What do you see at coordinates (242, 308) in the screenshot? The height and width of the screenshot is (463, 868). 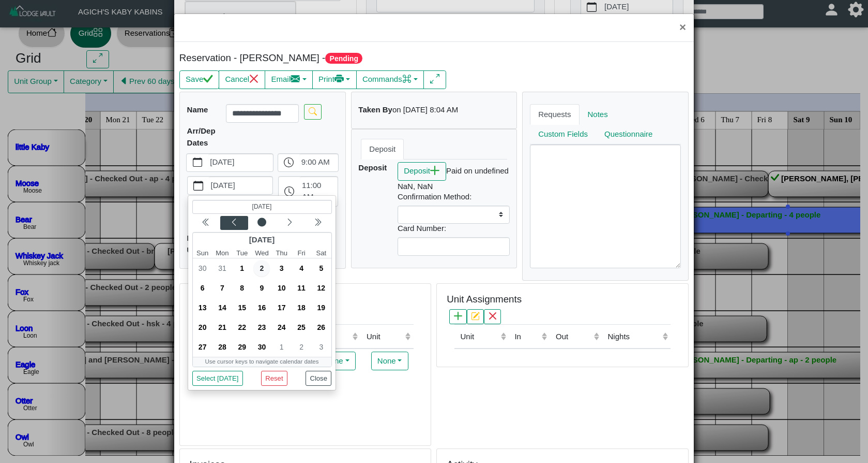 I see `div: 9/15/2026` at bounding box center [242, 308].